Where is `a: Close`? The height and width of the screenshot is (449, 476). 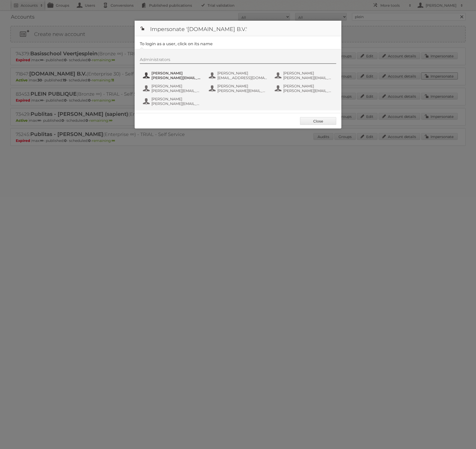
a: Close is located at coordinates (318, 121).